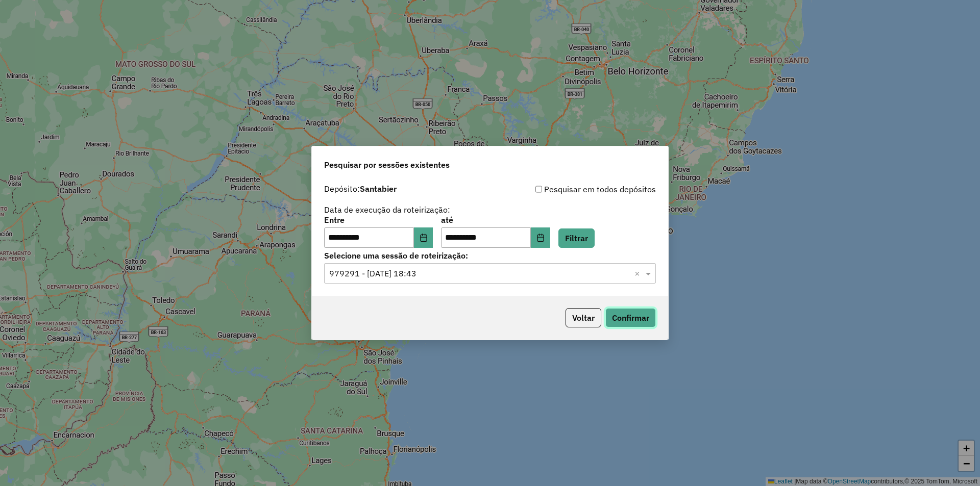 The height and width of the screenshot is (486, 980). Describe the element at coordinates (378, 220) in the screenshot. I see `label: Entre` at that location.